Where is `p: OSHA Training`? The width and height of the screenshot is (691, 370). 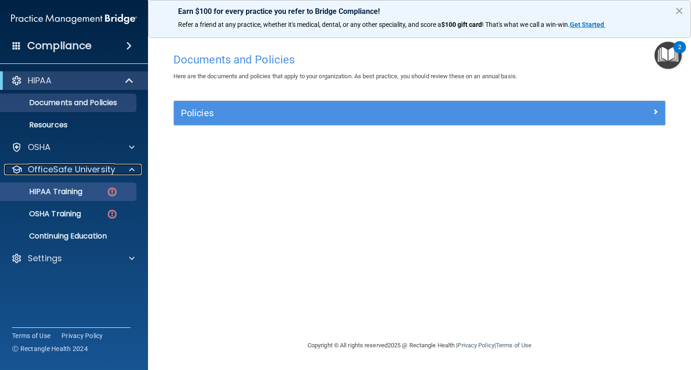 p: OSHA Training is located at coordinates (43, 214).